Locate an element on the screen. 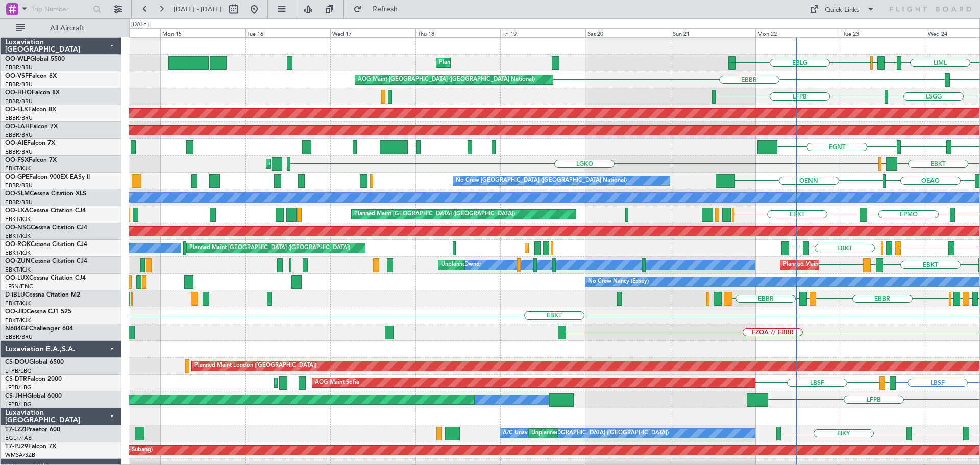  span: CS-DTR is located at coordinates (15, 379).